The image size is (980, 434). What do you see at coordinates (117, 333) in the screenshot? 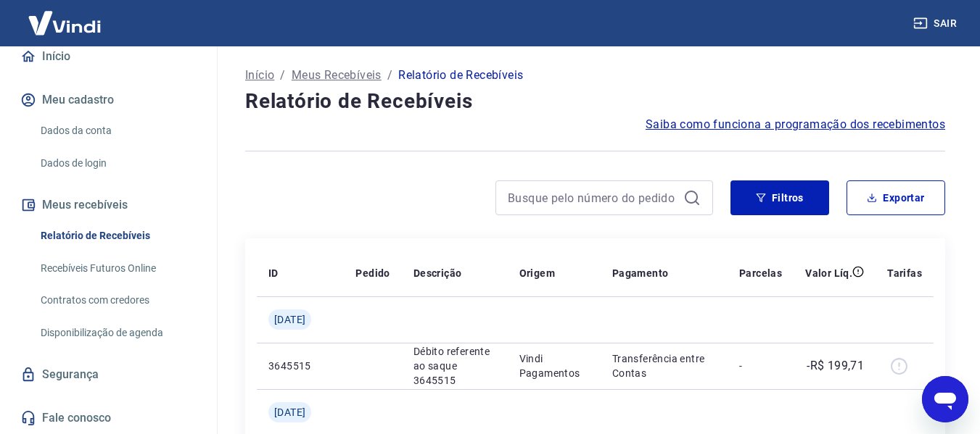
I see `a: Disponibilização de agenda` at bounding box center [117, 333].